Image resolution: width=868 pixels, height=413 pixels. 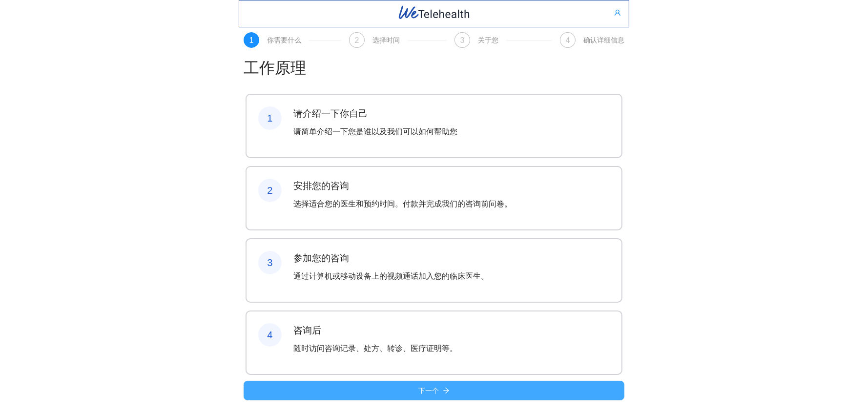 What do you see at coordinates (321, 186) in the screenshot?
I see `font: 安排您的咨询` at bounding box center [321, 186].